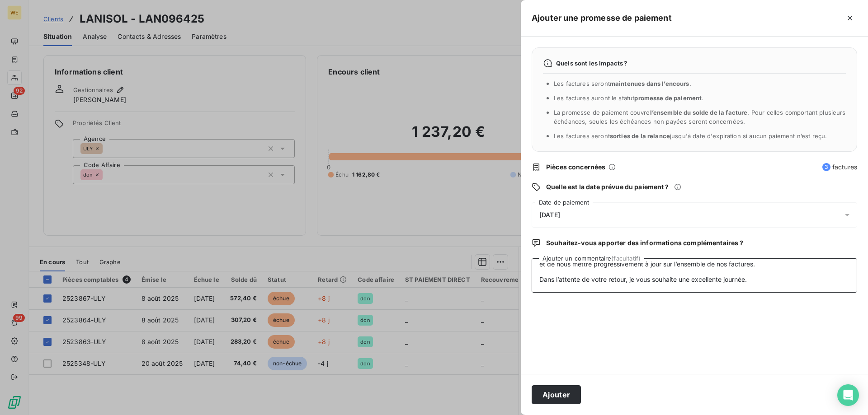 The image size is (868, 415). I want to click on span: Quels sont les impacts ?, so click(592, 63).